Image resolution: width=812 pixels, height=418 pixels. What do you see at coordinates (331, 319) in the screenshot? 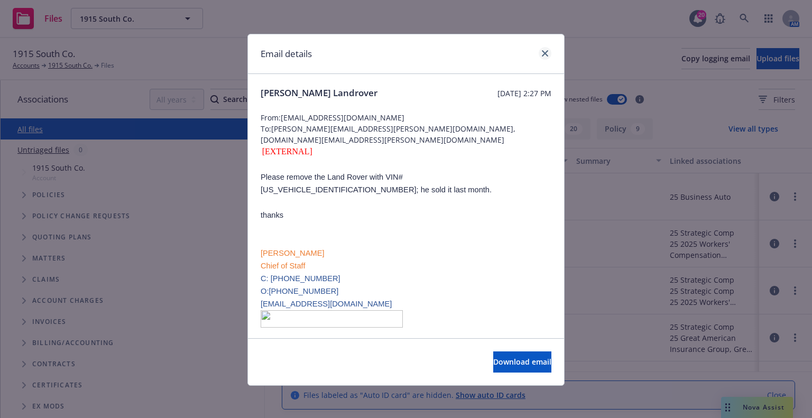
I see `img: image001.png@01DC2880.63F5CB90` at bounding box center [331, 319].